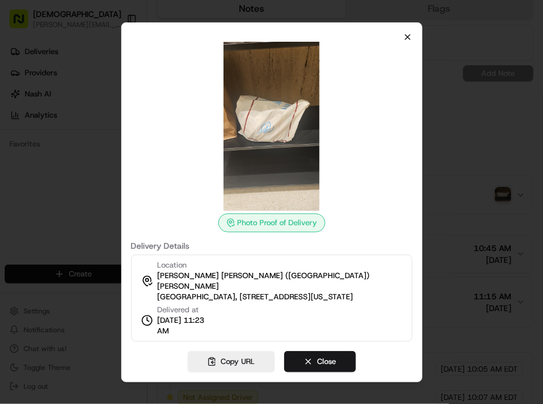 This screenshot has height=404, width=543. I want to click on button: Close, so click(320, 362).